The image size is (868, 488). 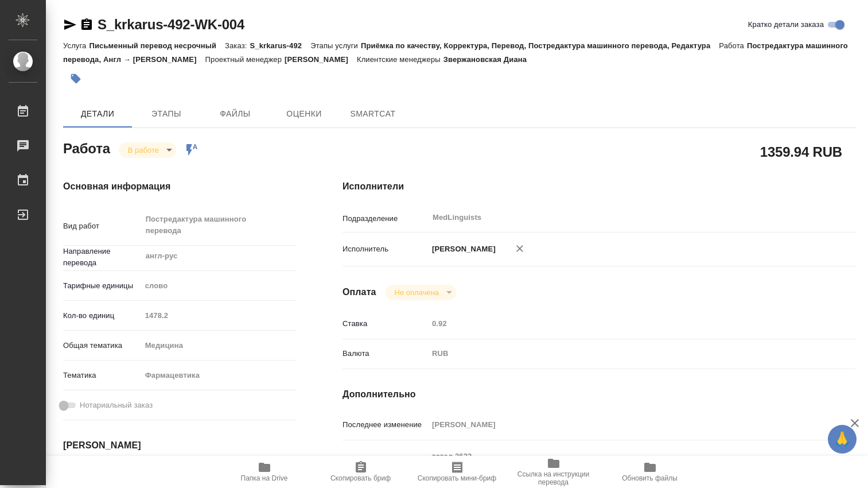 What do you see at coordinates (102, 316) in the screenshot?
I see `p: Кол-во единиц` at bounding box center [102, 316].